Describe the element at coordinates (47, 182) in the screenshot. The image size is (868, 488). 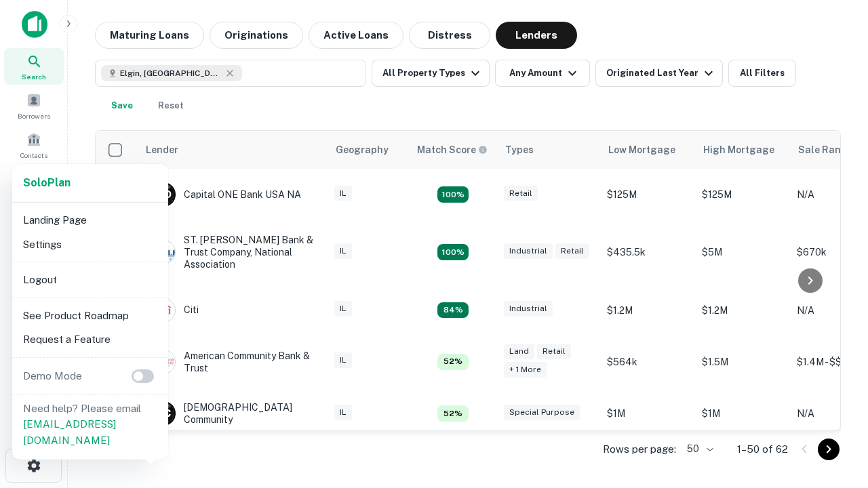
I see `strong: Solo Plan` at that location.